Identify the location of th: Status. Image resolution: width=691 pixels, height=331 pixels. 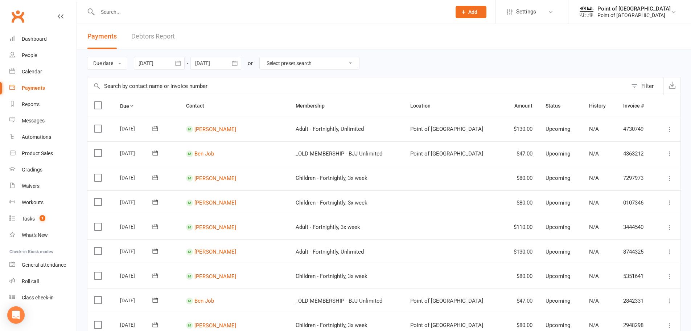
(561, 106).